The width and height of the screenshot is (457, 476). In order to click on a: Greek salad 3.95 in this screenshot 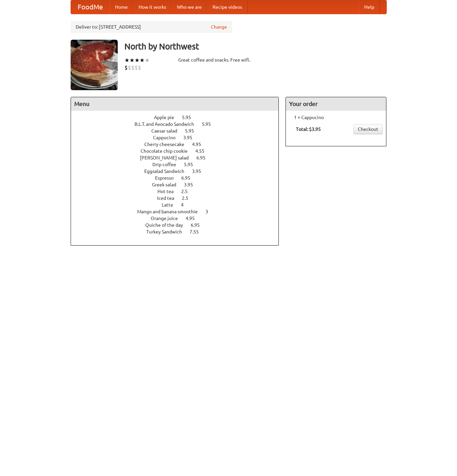, I will do `click(178, 185)`.